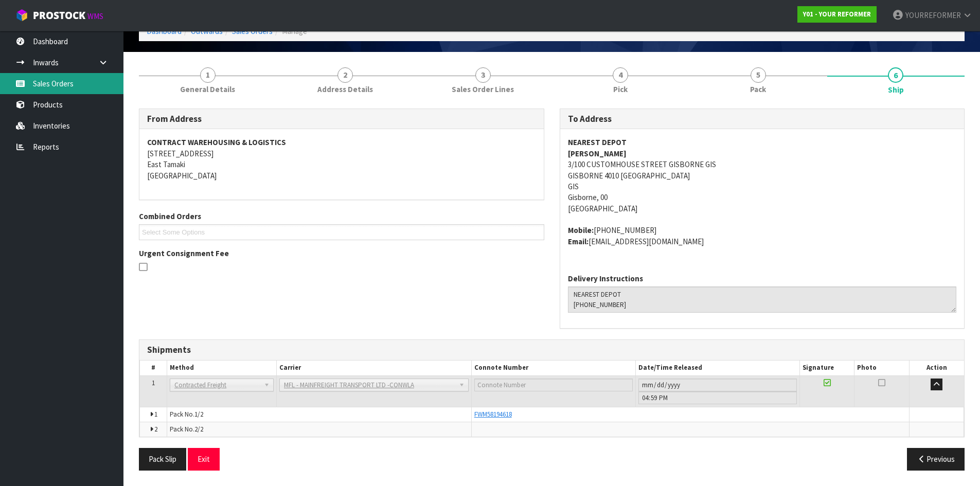 The image size is (980, 486). Describe the element at coordinates (605, 278) in the screenshot. I see `label: Delivery Instructions` at that location.